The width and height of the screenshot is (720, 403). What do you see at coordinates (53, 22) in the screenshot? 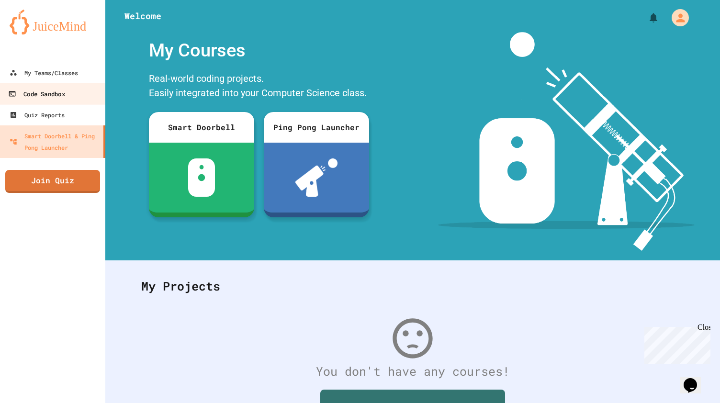
I see `img: logo-orange.svg` at bounding box center [53, 22].